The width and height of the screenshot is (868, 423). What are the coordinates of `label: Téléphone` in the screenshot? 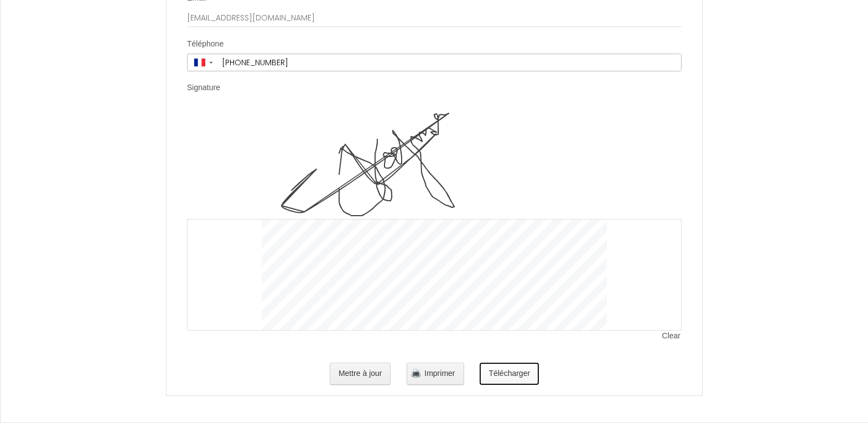 It's located at (205, 44).